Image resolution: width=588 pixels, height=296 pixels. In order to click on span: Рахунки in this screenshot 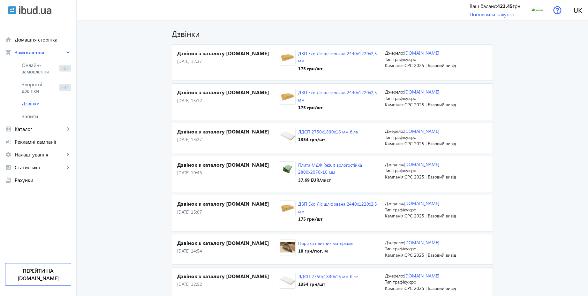, I will do `click(43, 180)`.